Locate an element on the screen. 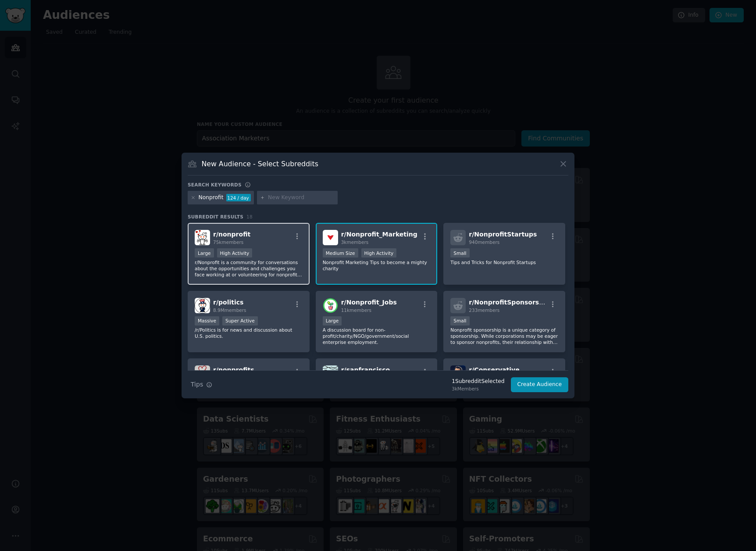  h3: New Audience - Select Subreddits is located at coordinates (260, 164).